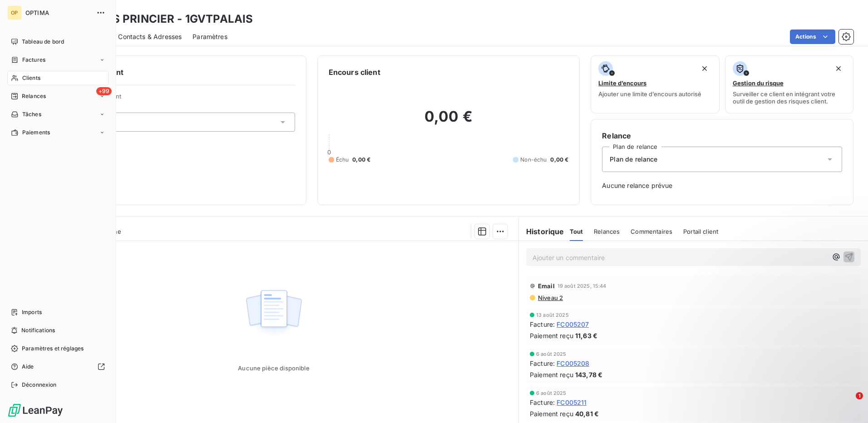  I want to click on span: Paiements, so click(36, 132).